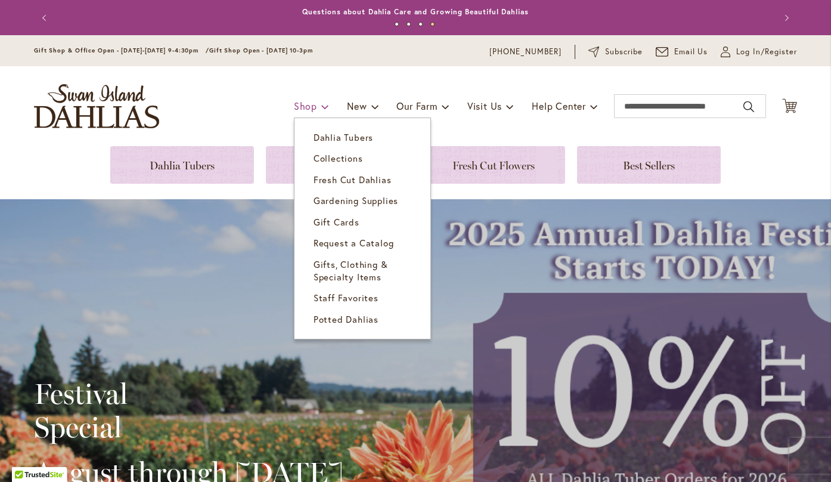  Describe the element at coordinates (357, 106) in the screenshot. I see `span: New` at that location.